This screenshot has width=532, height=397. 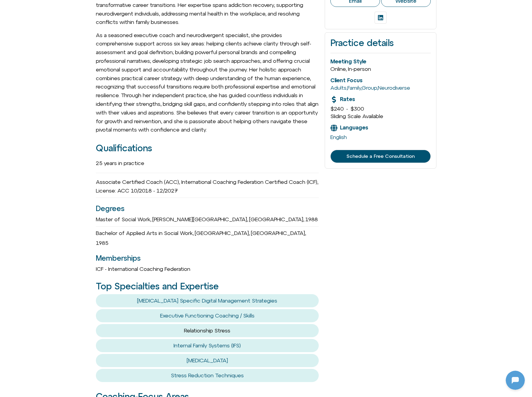 What do you see at coordinates (120, 163) in the screenshot?
I see `span: 25 years in practice` at bounding box center [120, 163].